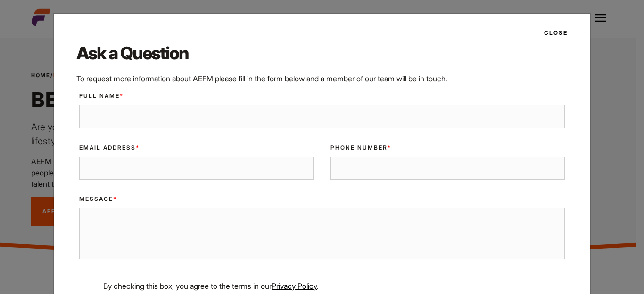 The height and width of the screenshot is (294, 644). I want to click on label: Full Name, so click(322, 96).